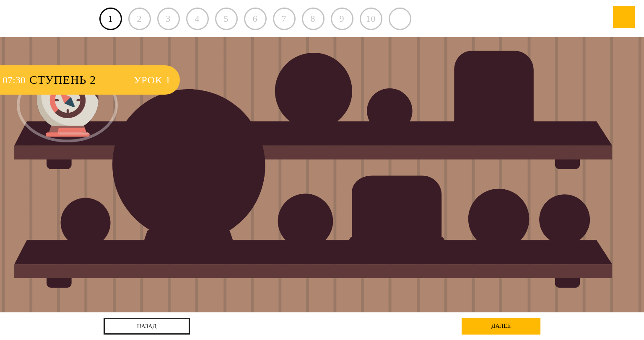  Describe the element at coordinates (198, 19) in the screenshot. I see `div: 4` at that location.